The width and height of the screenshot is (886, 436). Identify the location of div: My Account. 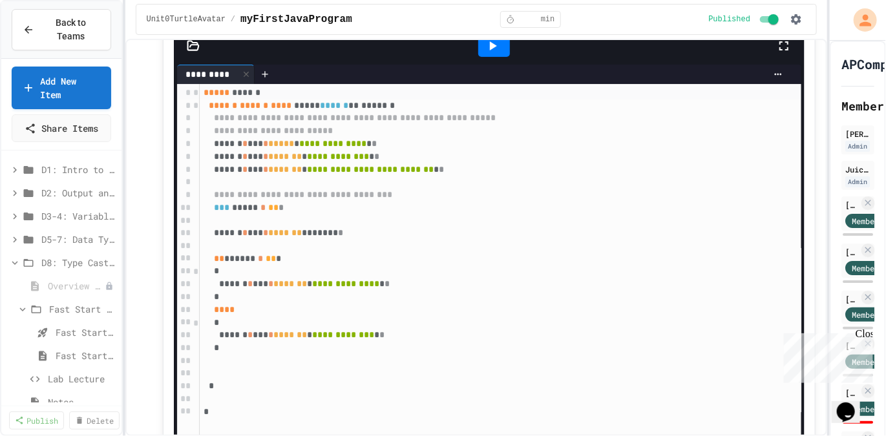
(860, 20).